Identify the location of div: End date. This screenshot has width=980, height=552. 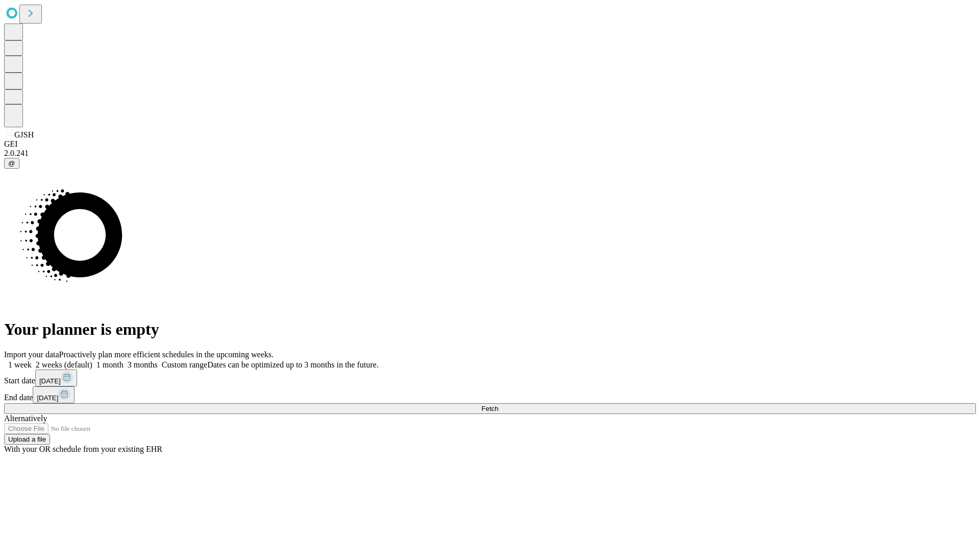
(490, 394).